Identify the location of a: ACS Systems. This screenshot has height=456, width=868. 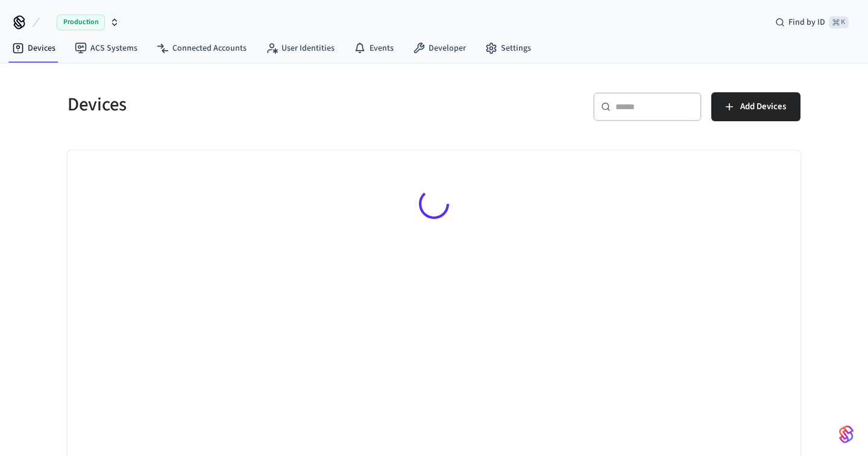
(106, 49).